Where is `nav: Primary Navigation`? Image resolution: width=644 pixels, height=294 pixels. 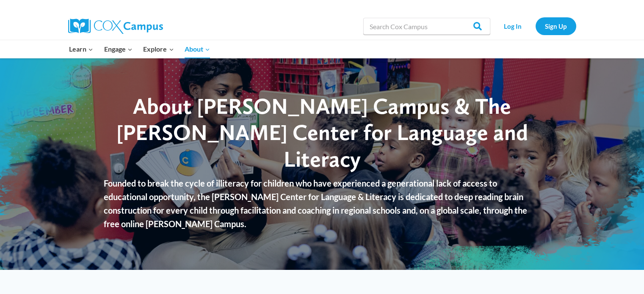
nav: Primary Navigation is located at coordinates (140, 49).